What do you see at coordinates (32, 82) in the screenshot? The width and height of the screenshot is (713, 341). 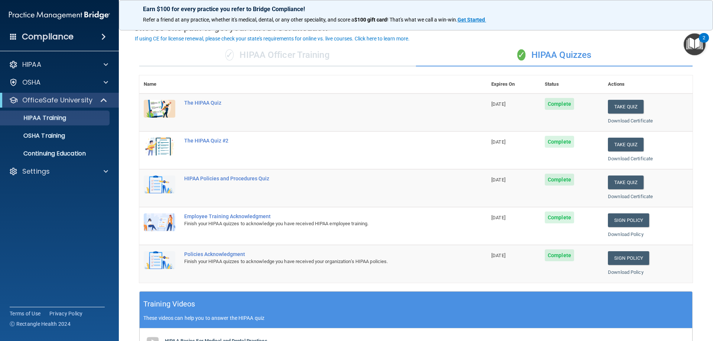 I see `p: OSHA` at bounding box center [32, 82].